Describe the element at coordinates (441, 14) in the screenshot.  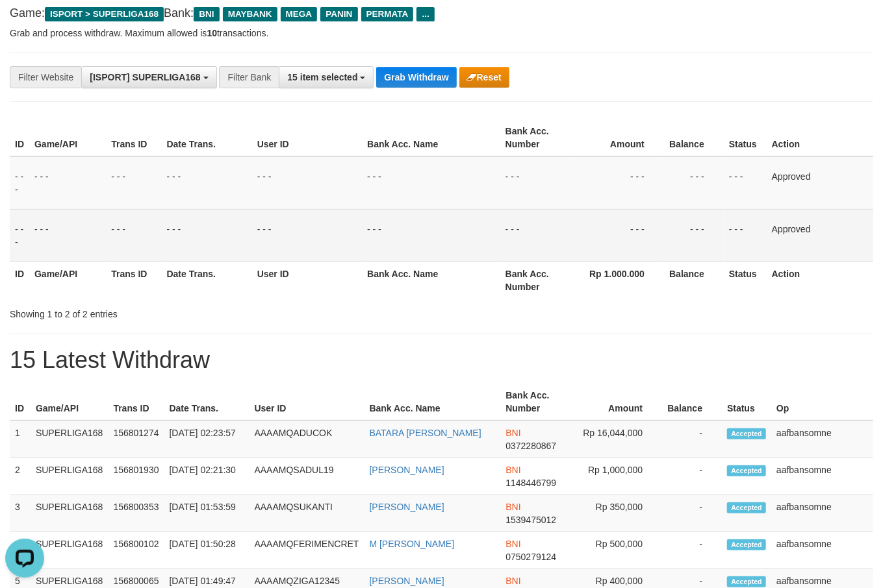
I see `h4: Game: Bank:` at that location.